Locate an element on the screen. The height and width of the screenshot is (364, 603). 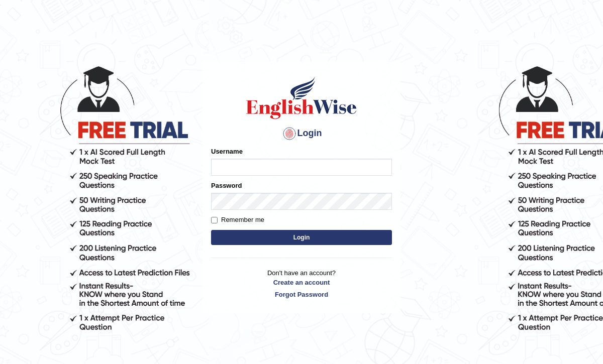
label: Password is located at coordinates (226, 185).